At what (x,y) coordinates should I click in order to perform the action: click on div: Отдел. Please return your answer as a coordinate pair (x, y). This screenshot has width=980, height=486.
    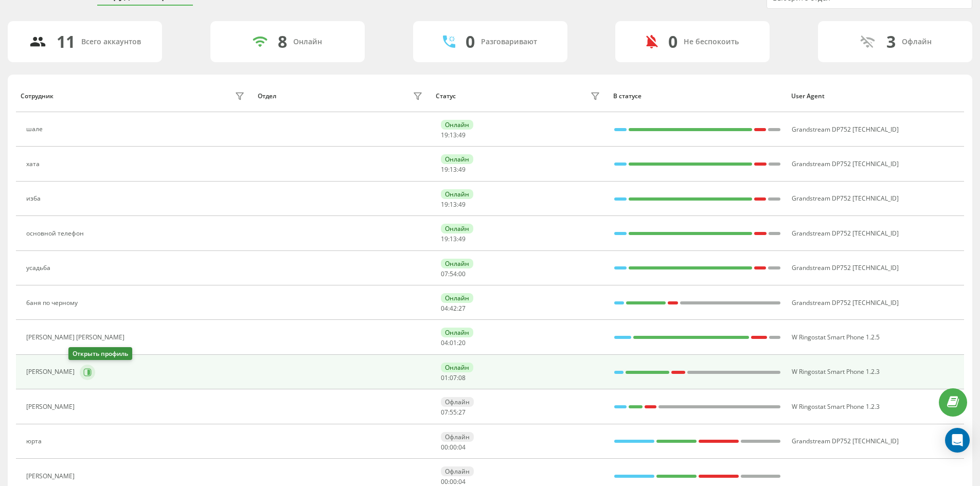
    Looking at the image, I should click on (267, 96).